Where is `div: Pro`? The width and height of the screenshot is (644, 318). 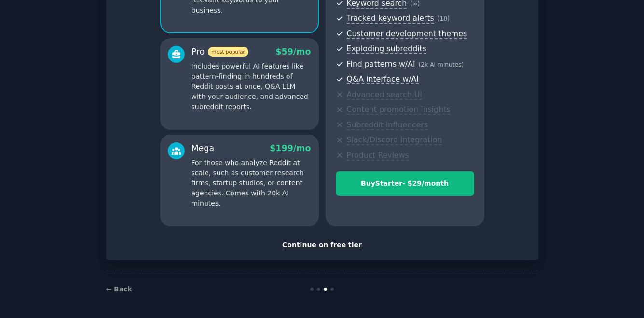 div: Pro is located at coordinates (220, 51).